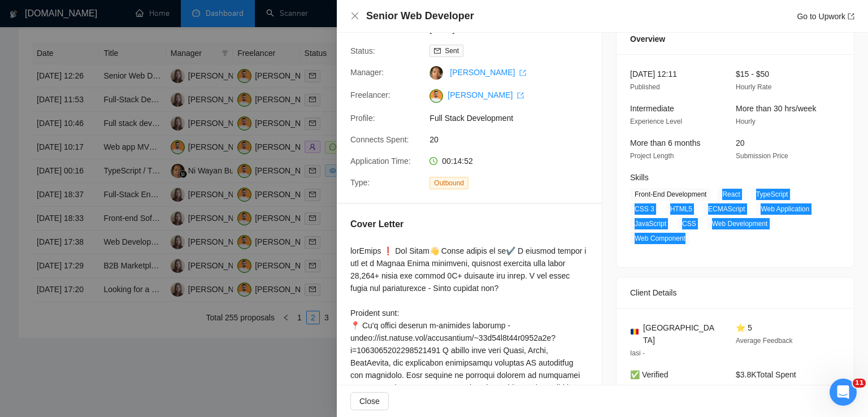  I want to click on span: Profile:, so click(363, 118).